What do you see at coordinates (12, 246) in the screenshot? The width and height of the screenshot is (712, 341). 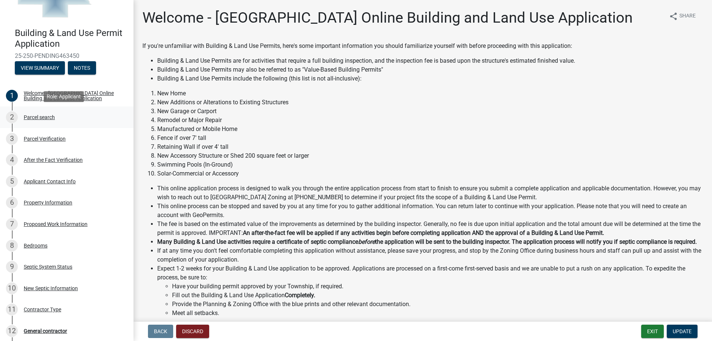 I see `div: 8` at bounding box center [12, 246].